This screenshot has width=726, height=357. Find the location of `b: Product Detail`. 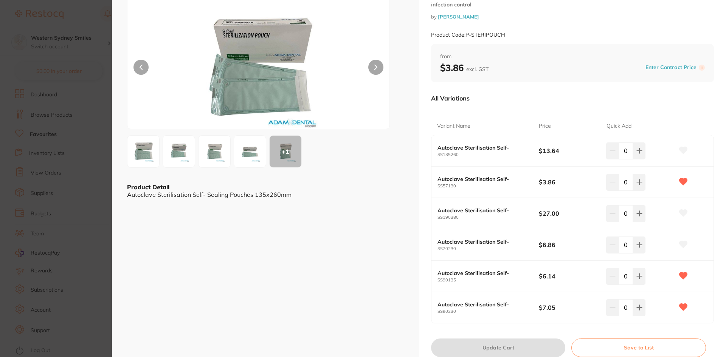

b: Product Detail is located at coordinates (148, 187).